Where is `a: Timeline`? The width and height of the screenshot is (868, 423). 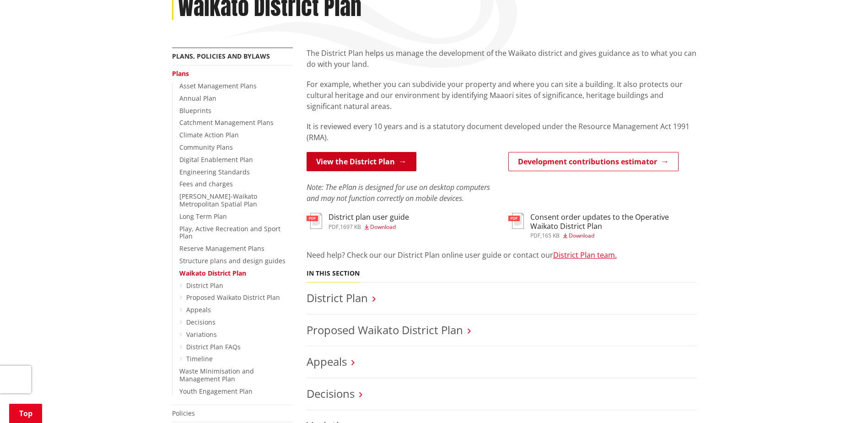
a: Timeline is located at coordinates (199, 358).